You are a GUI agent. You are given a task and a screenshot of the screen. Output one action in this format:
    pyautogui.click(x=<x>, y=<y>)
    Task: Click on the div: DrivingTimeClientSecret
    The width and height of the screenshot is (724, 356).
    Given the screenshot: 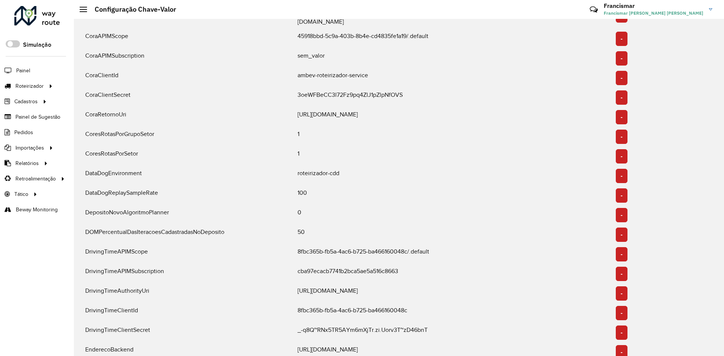 What is the action you would take?
    pyautogui.click(x=187, y=333)
    